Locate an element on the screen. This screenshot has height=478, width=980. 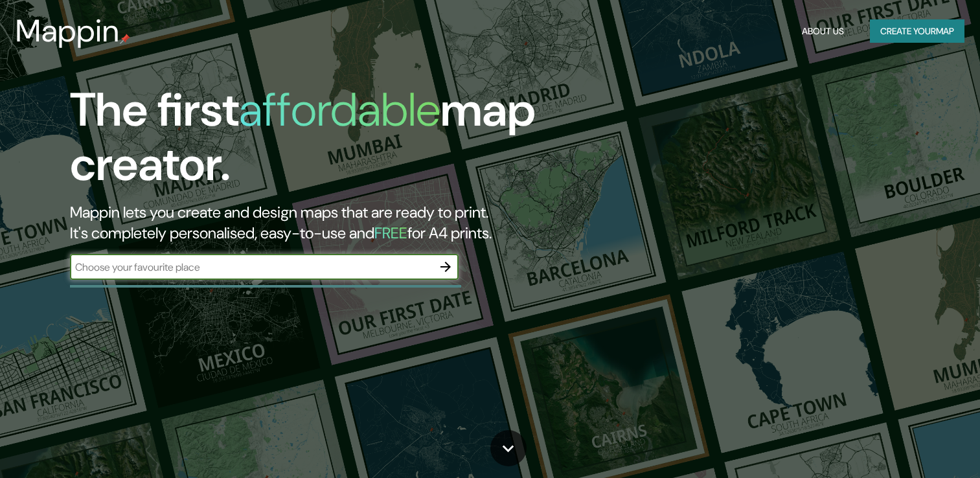
h2: Mappin lets you create and design maps that are ready to print. It's completely personalised, eas... is located at coordinates (315, 223).